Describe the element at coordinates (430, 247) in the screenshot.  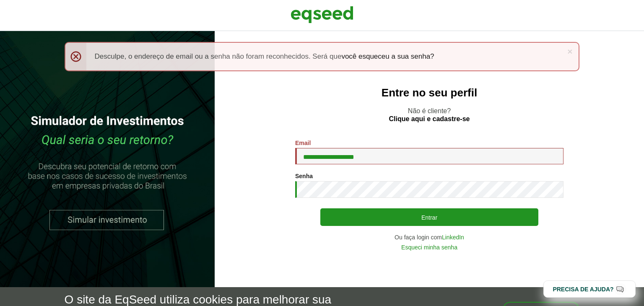
I see `a: Esqueci minha senha` at that location.